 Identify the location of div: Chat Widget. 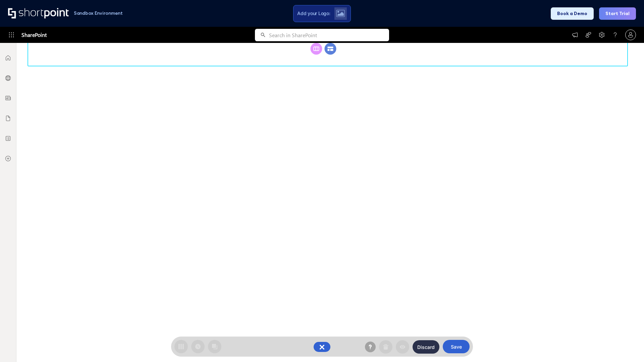
(627, 346).